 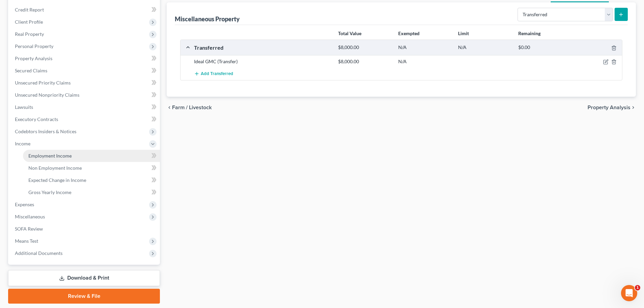 I want to click on a: Download & Print, so click(x=84, y=278).